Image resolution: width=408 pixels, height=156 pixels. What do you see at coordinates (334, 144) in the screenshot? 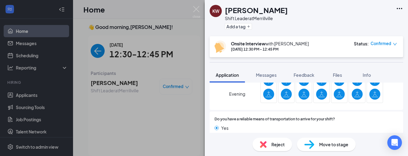
I see `span: Move to stage` at bounding box center [334, 144].